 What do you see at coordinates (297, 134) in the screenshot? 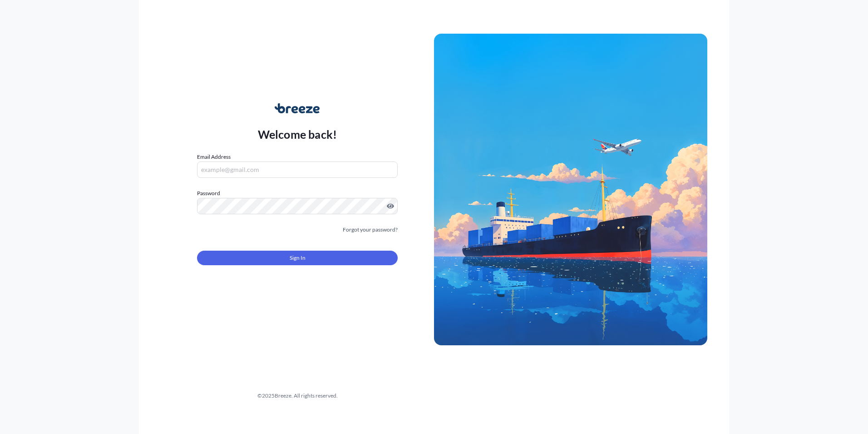
I see `p: Welcome back!` at bounding box center [297, 134].